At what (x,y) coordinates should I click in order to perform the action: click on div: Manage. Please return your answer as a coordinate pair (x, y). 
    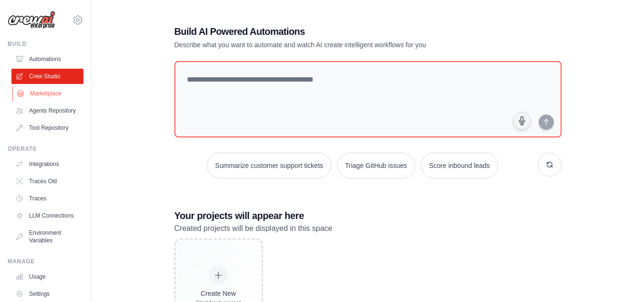
    Looking at the image, I should click on (45, 261).